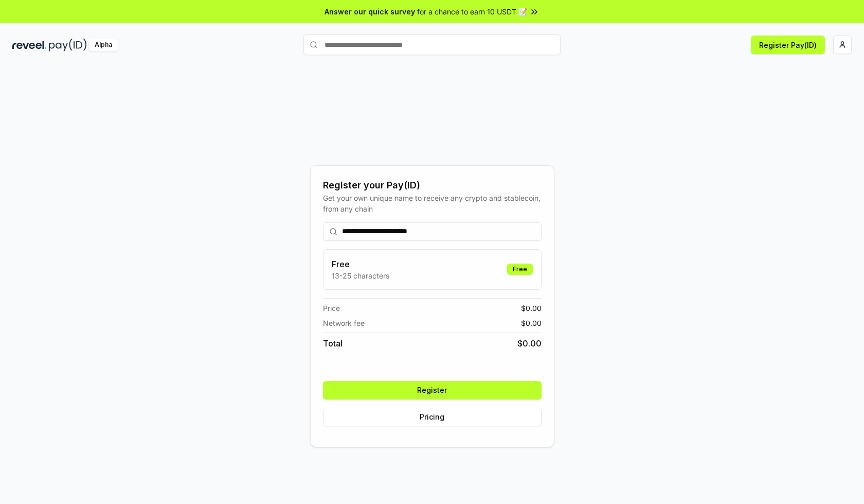  Describe the element at coordinates (432, 417) in the screenshot. I see `button: Pricing` at that location.